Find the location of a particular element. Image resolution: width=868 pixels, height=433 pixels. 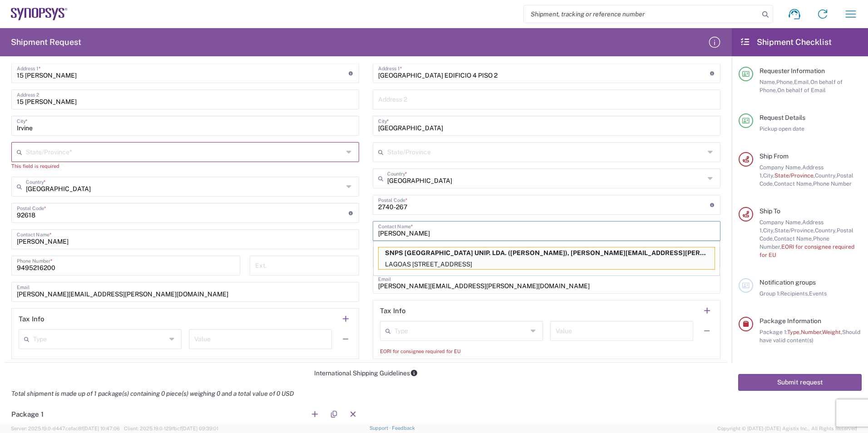

span: Client: 2025.19.0-129fbcf is located at coordinates (171, 429).